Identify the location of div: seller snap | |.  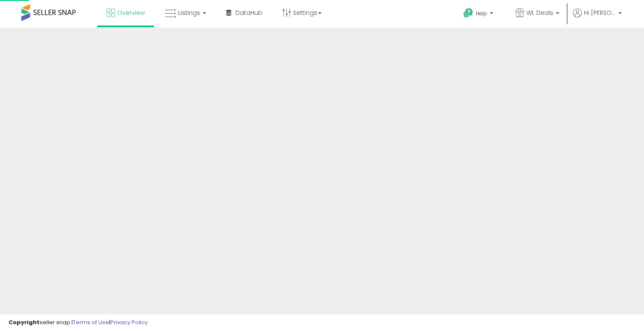
(78, 323).